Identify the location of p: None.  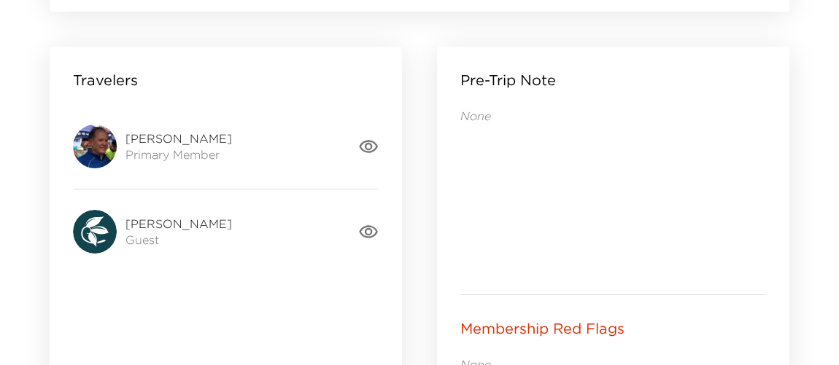
(613, 116).